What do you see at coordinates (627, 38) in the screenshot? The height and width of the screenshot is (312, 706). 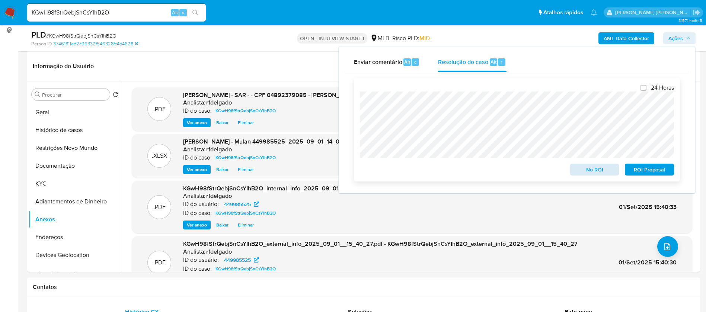 I see `button: AML Data Collector` at bounding box center [627, 38].